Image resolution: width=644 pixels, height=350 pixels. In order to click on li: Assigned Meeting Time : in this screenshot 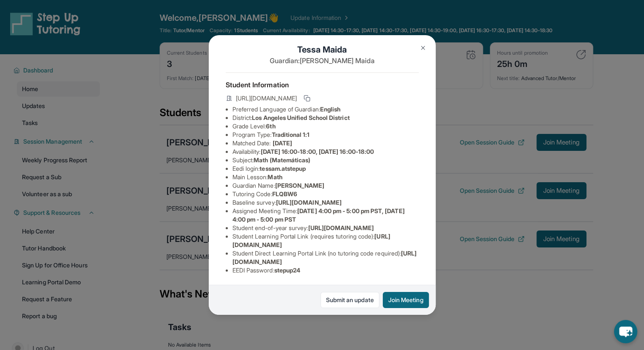, I will do `click(326, 215)`.